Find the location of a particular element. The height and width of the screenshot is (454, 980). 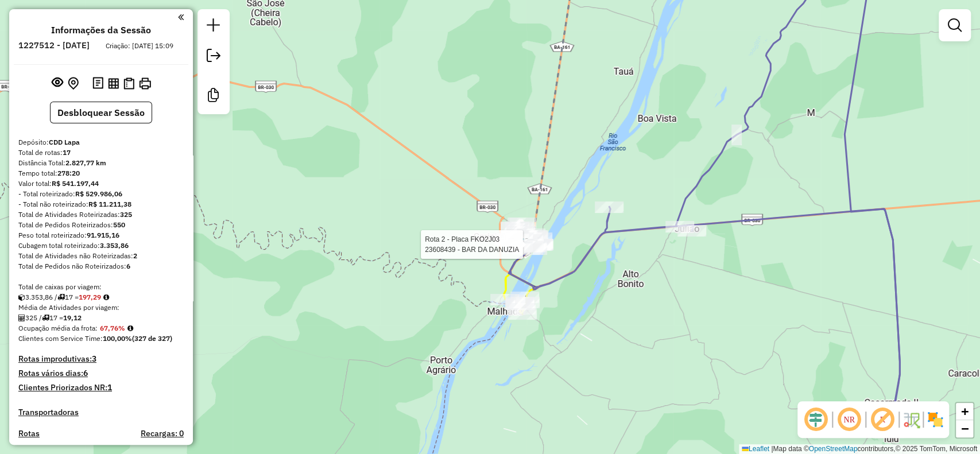

img: Exibir/Ocultar setores is located at coordinates (935, 420).